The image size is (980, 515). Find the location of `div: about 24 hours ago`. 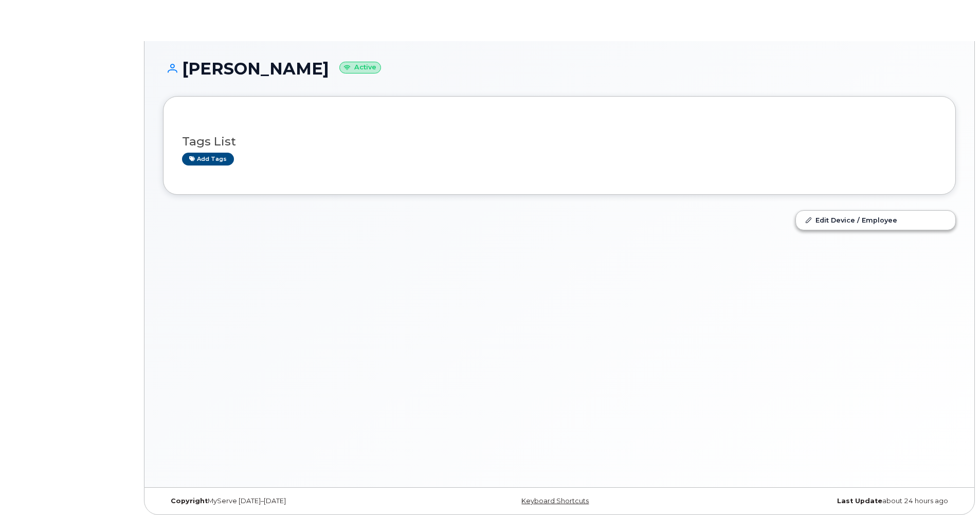

div: about 24 hours ago is located at coordinates (823, 501).